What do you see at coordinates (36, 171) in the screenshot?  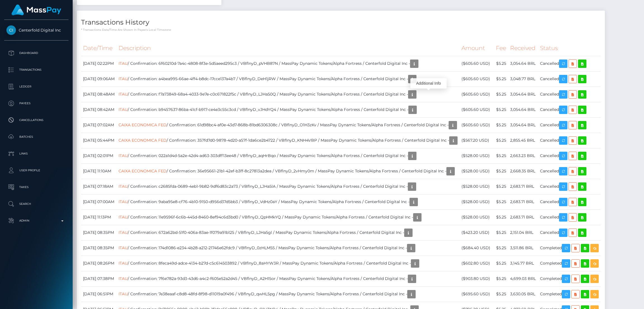 I see `a: User Profile` at bounding box center [36, 171].